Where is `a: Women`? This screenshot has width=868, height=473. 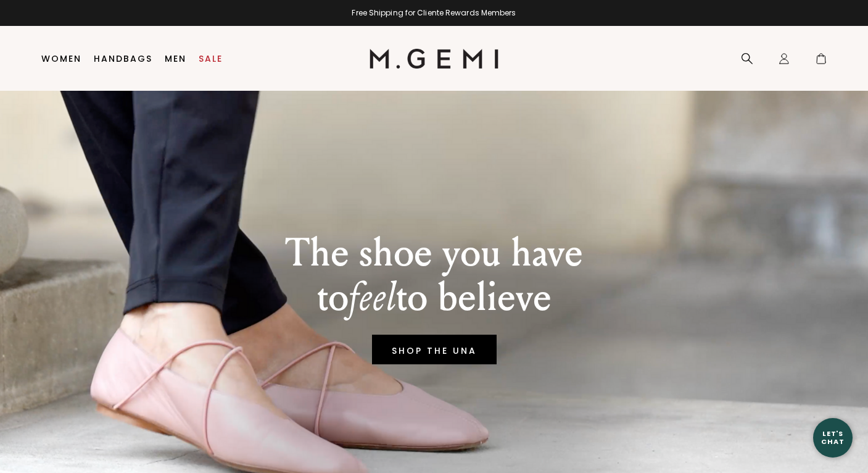
a: Women is located at coordinates (61, 58).